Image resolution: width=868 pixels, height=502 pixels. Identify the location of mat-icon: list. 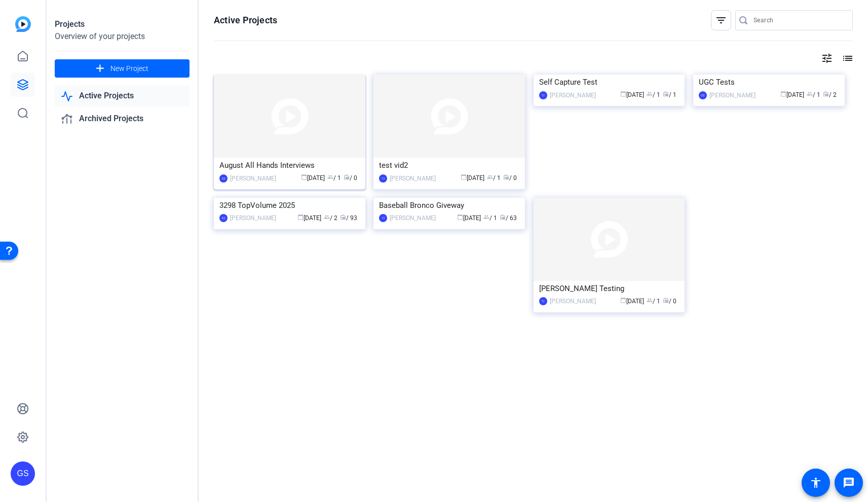
(847, 58).